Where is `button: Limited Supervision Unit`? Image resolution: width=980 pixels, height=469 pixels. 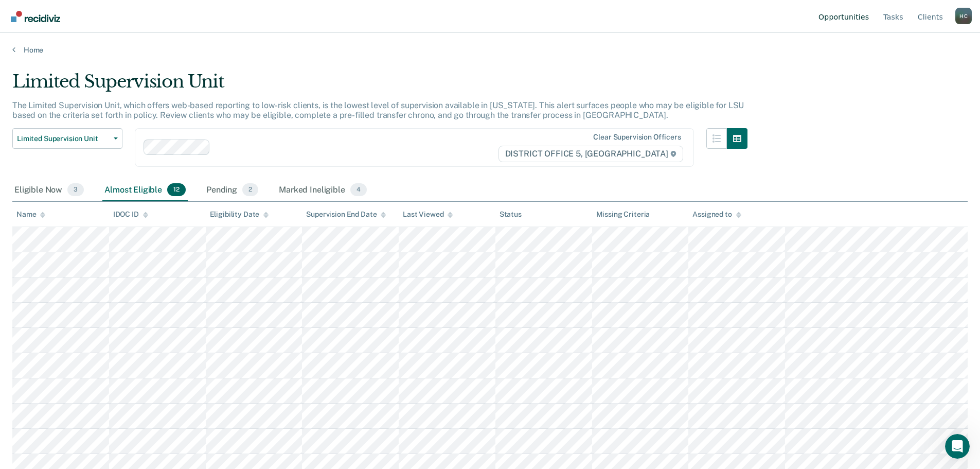
button: Limited Supervision Unit is located at coordinates (67, 139).